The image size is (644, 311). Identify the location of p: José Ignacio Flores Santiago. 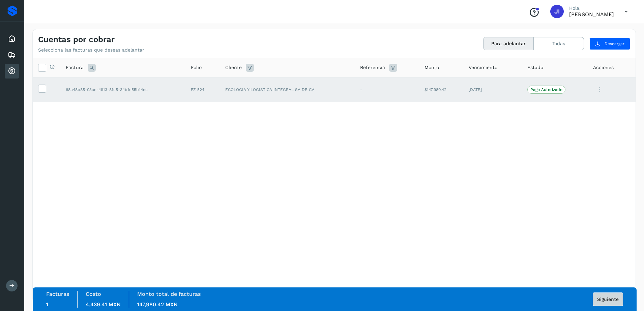
(591, 14).